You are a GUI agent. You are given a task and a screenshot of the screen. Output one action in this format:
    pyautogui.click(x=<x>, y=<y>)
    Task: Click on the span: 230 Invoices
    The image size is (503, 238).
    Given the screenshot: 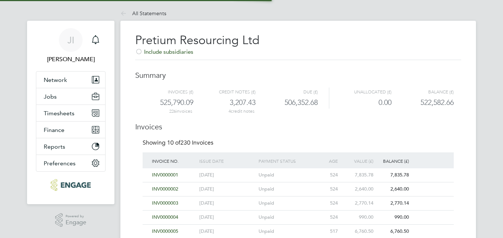 What is the action you would take?
    pyautogui.click(x=190, y=143)
    